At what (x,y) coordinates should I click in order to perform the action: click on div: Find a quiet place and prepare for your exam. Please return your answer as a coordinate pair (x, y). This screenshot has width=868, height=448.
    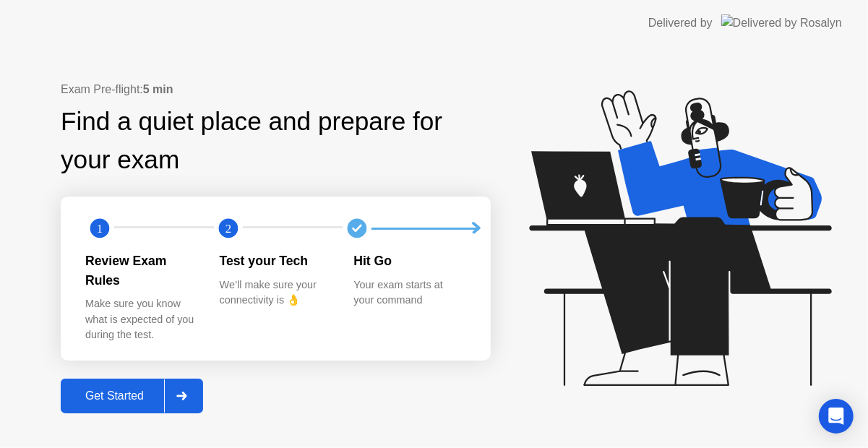
    Looking at the image, I should click on (275, 141).